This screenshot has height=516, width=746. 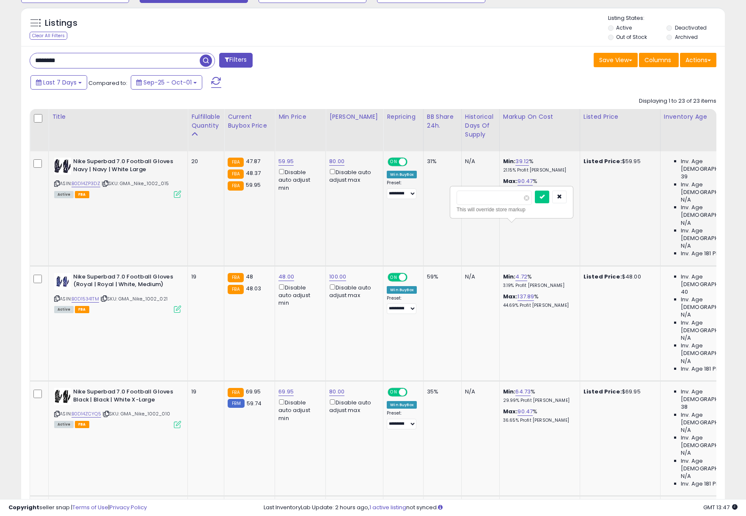 I want to click on span: 48.37, so click(x=253, y=173).